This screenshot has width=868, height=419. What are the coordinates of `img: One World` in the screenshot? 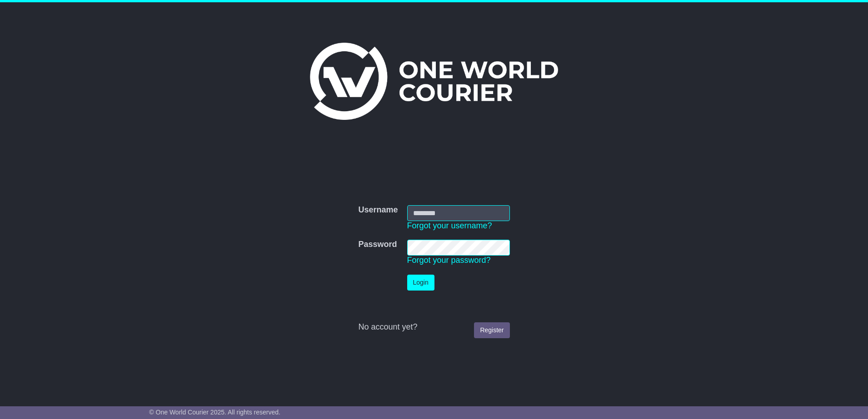 It's located at (434, 81).